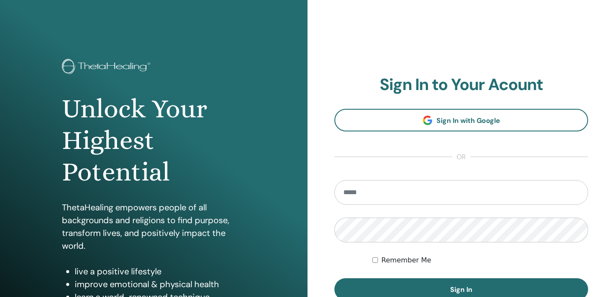 This screenshot has height=297, width=615. Describe the element at coordinates (461, 290) in the screenshot. I see `span: Sign In` at that location.